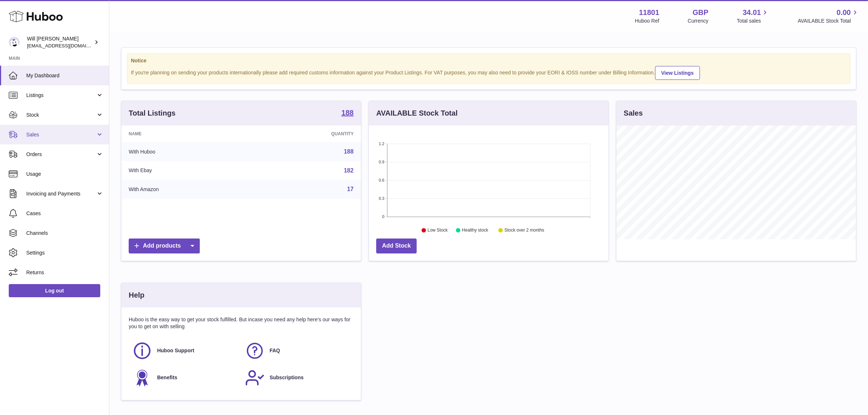 The image size is (868, 415). What do you see at coordinates (678, 73) in the screenshot?
I see `a: View Listings` at bounding box center [678, 73].